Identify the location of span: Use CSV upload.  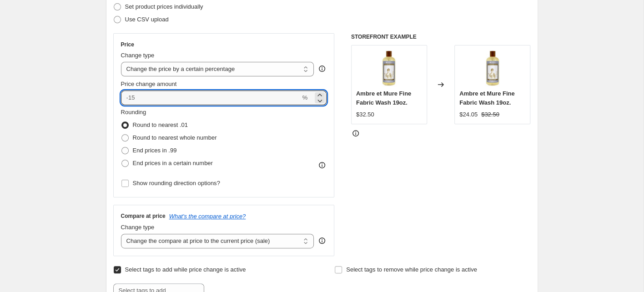
(147, 19).